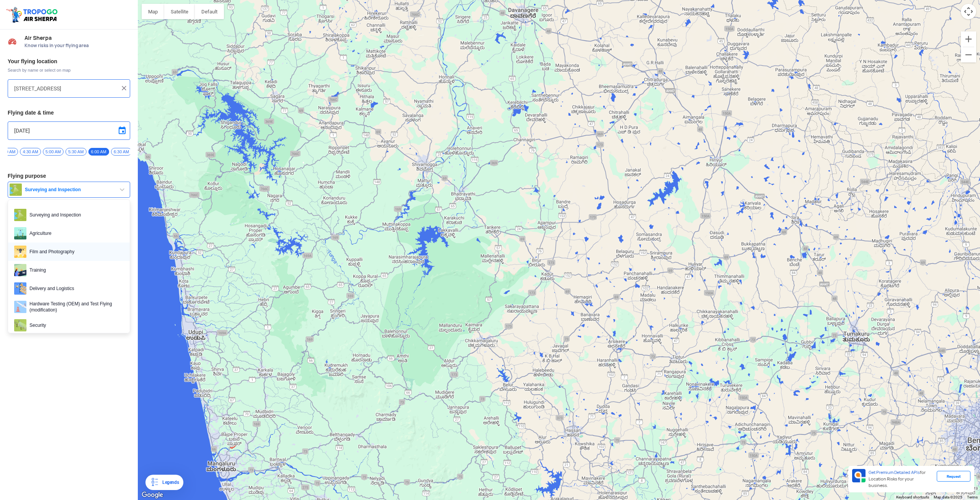 Image resolution: width=980 pixels, height=500 pixels. Describe the element at coordinates (30, 152) in the screenshot. I see `span: 4:30 AM` at that location.